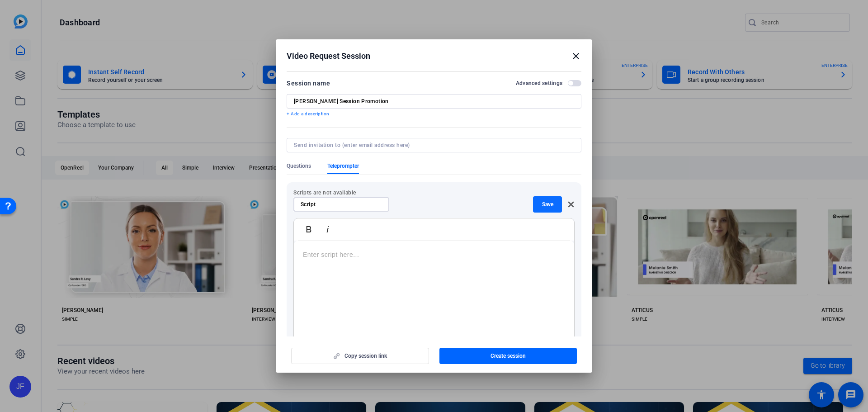 Image resolution: width=868 pixels, height=412 pixels. What do you see at coordinates (576, 56) in the screenshot?
I see `mat-icon: close` at bounding box center [576, 56].